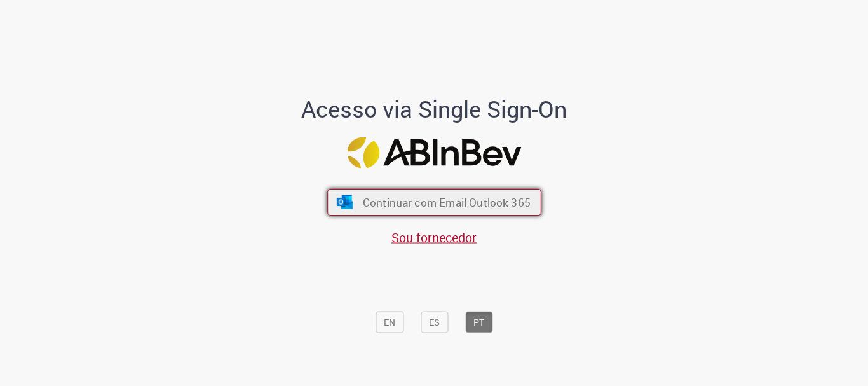 This screenshot has width=868, height=386. I want to click on button: PT, so click(478, 322).